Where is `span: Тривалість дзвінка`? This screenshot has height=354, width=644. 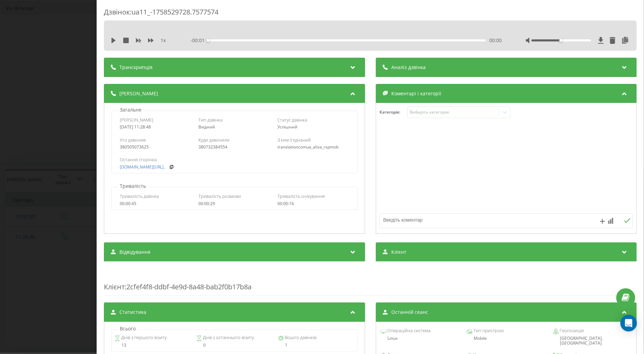
span: Тривалість дзвінка is located at coordinates (139, 196).